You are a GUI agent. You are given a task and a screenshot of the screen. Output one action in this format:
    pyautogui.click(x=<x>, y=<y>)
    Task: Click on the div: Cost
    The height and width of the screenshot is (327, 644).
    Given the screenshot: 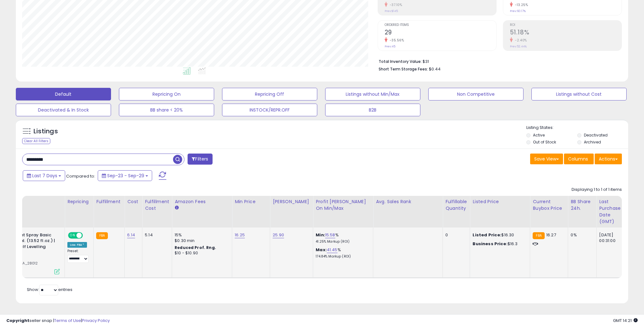 What is the action you would take?
    pyautogui.click(x=133, y=202)
    